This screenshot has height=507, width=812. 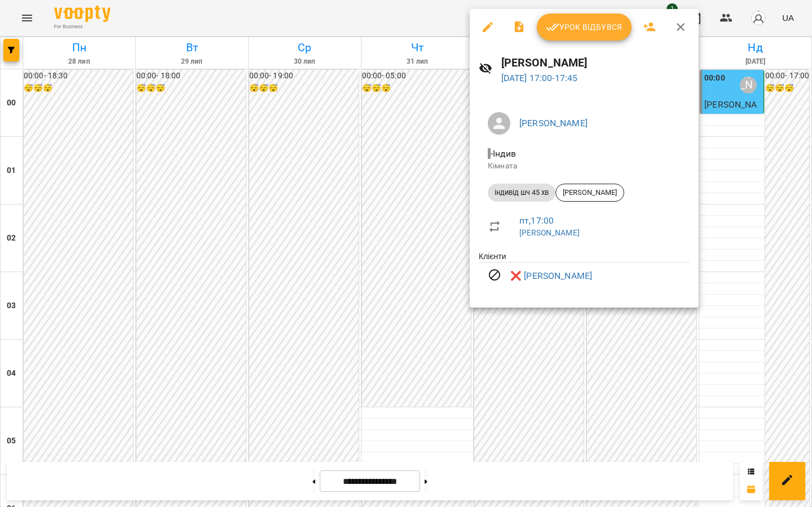 What do you see at coordinates (537, 220) in the screenshot?
I see `a: пт , 17:00` at bounding box center [537, 220].